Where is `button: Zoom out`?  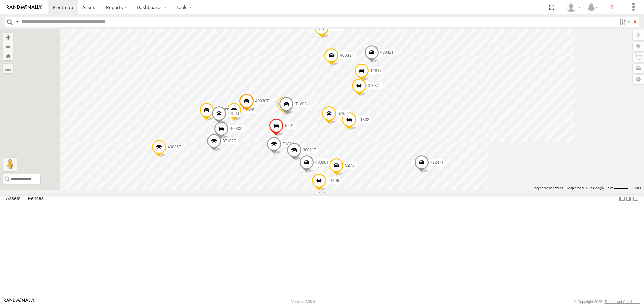 button: Zoom out is located at coordinates (8, 47).